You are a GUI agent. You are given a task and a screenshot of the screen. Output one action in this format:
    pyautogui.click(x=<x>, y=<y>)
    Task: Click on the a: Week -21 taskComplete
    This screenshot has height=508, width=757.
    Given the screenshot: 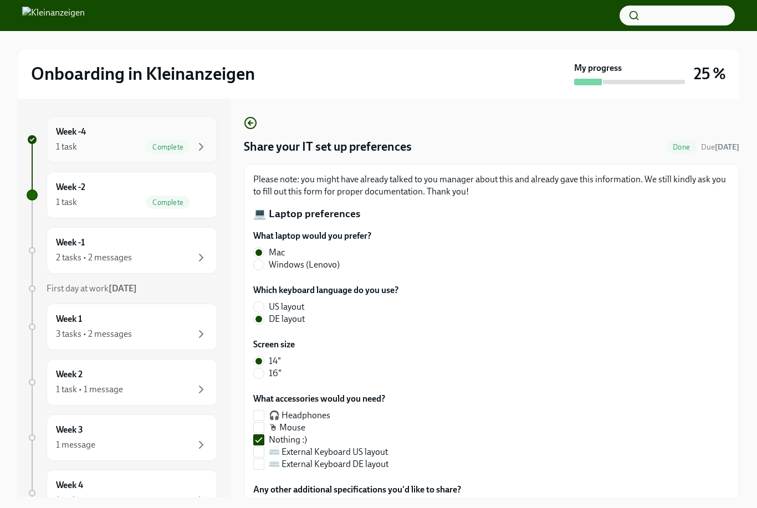 What is the action you would take?
    pyautogui.click(x=122, y=195)
    